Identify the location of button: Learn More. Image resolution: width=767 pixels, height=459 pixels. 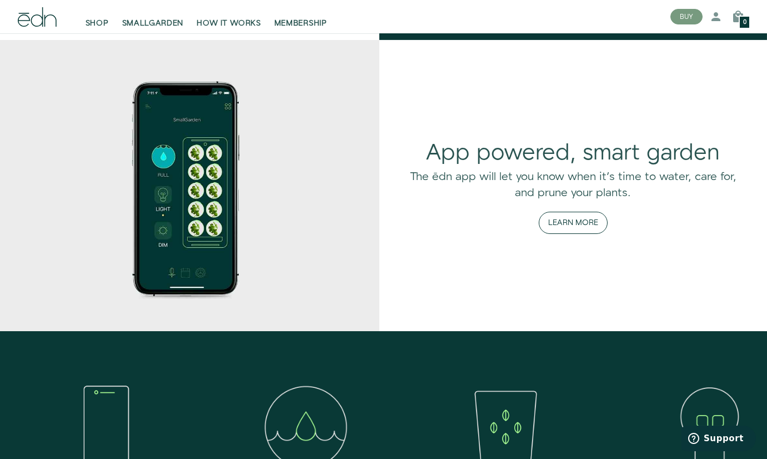
(573, 223).